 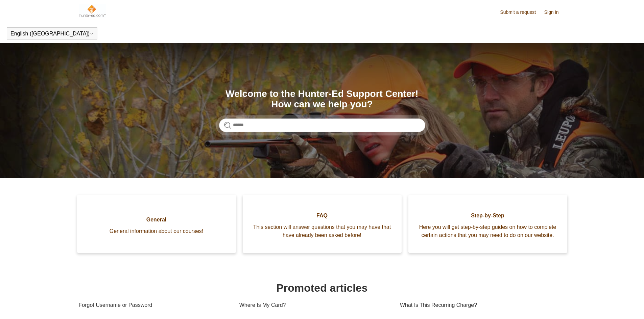 What do you see at coordinates (322, 224) in the screenshot?
I see `a: FAQ This section will answer questions that you may have that have already been asked before!` at bounding box center [322, 224].